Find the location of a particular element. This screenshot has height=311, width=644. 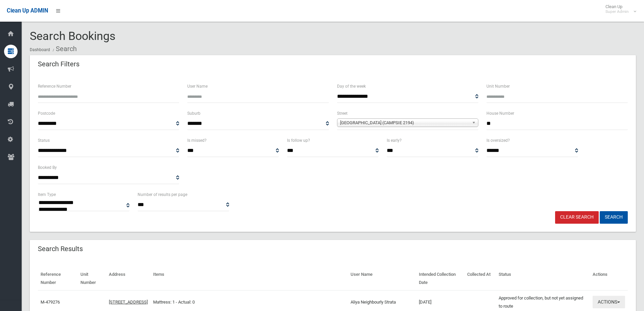

header: Search Filters is located at coordinates (58, 64).